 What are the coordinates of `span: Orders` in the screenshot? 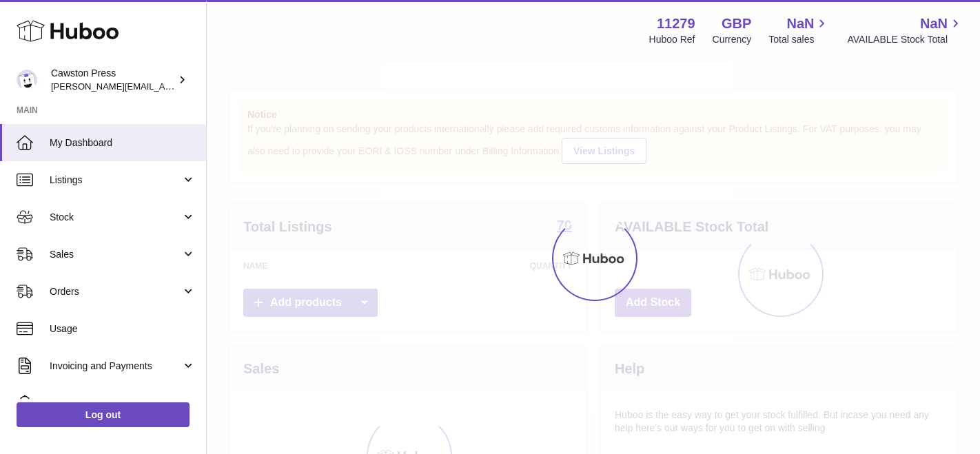 It's located at (115, 292).